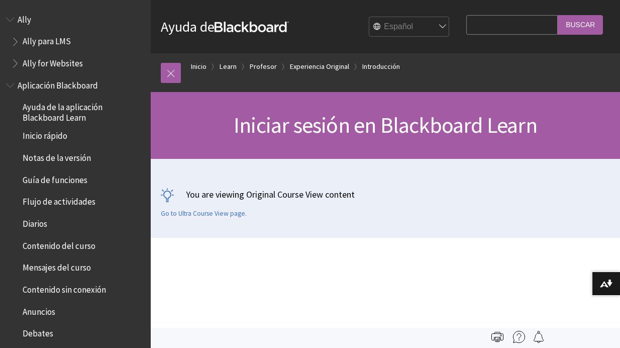 This screenshot has height=348, width=620. Describe the element at coordinates (38, 332) in the screenshot. I see `span: Debates` at that location.